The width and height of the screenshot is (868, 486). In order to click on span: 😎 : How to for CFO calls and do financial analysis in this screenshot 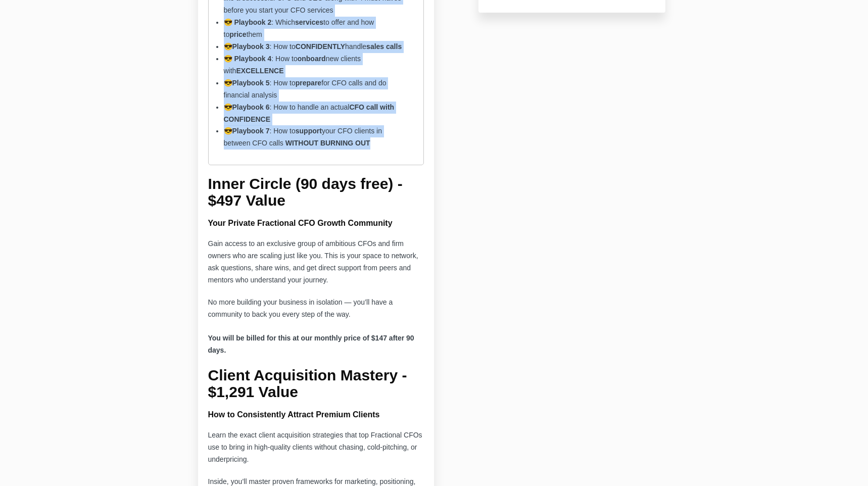, I will do `click(305, 89)`.